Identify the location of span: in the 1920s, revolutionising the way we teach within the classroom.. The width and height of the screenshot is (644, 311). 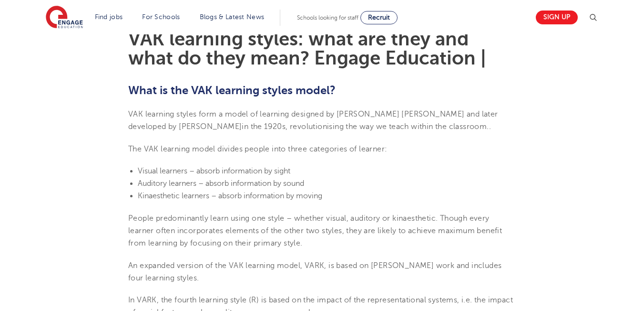
(365, 127).